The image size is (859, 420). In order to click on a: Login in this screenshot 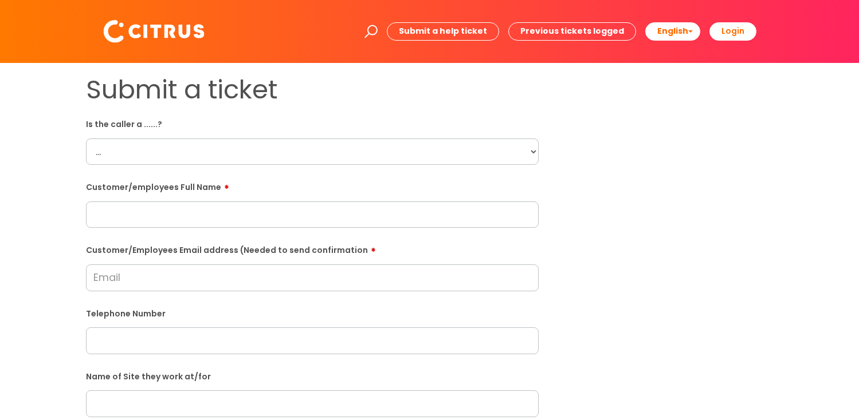, I will do `click(733, 31)`.